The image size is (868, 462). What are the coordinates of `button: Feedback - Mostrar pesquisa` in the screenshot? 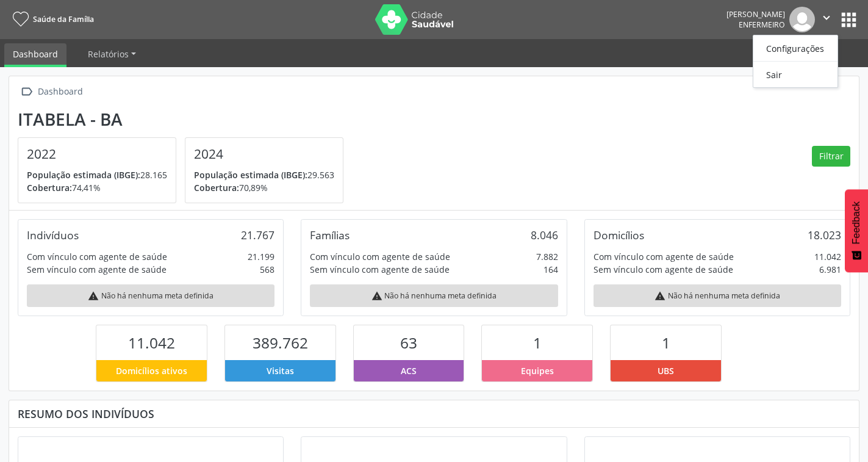 It's located at (856, 230).